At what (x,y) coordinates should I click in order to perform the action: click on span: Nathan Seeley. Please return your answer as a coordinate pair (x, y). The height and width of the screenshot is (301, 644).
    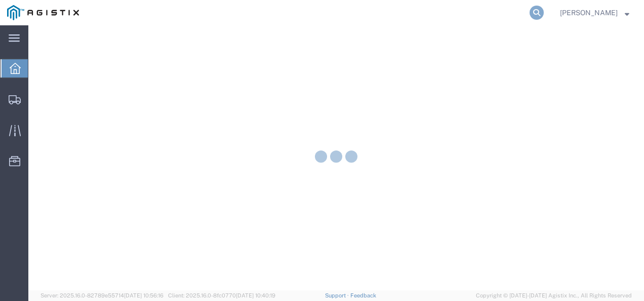
    Looking at the image, I should click on (589, 12).